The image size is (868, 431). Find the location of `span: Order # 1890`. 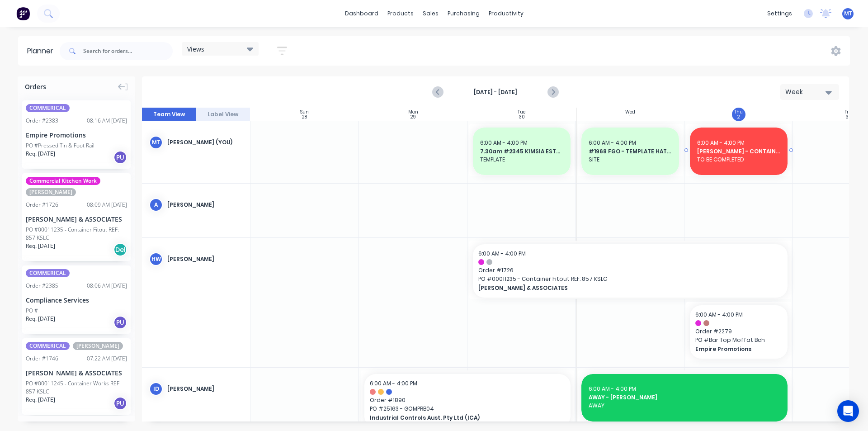

span: Order # 1890 is located at coordinates (468, 400).